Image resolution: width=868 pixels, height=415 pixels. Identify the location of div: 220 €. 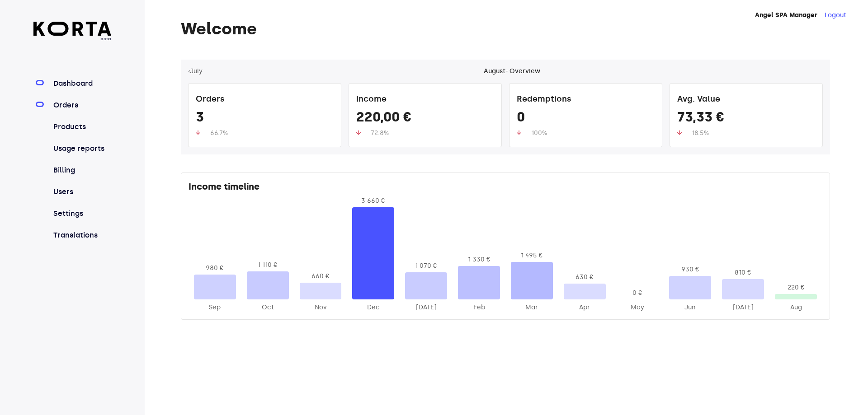
(796, 288).